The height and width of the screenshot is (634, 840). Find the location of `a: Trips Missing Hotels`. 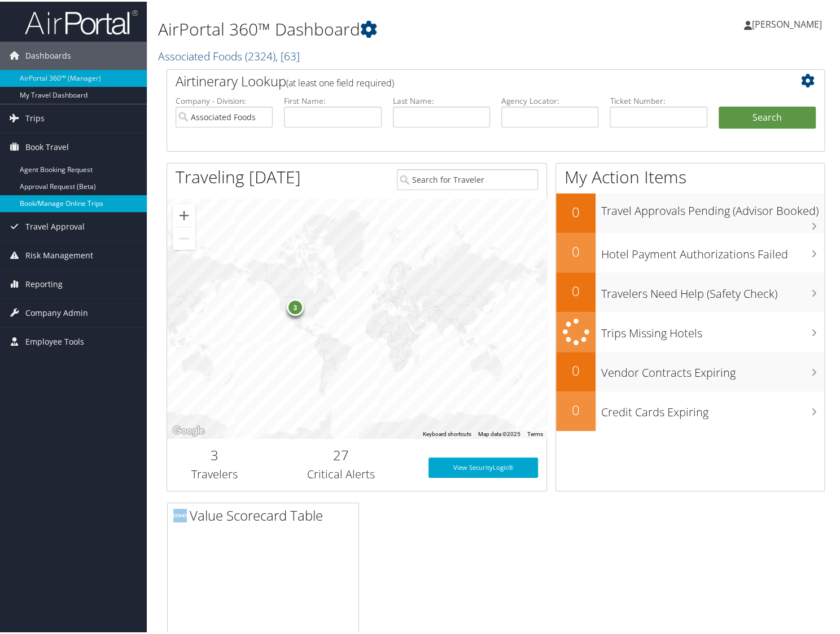

a: Trips Missing Hotels is located at coordinates (690, 330).